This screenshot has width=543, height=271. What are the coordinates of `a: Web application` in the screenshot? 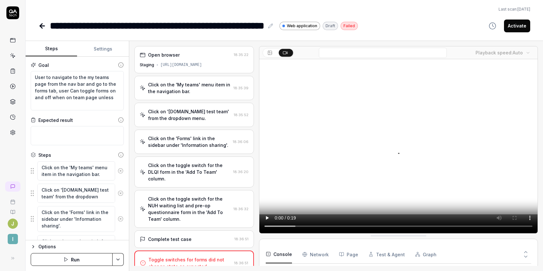 It's located at (300, 26).